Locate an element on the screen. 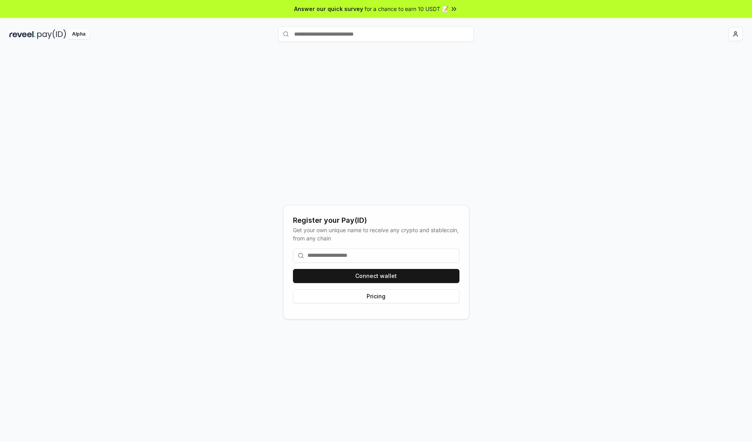 Image resolution: width=752 pixels, height=442 pixels. span: for a chance to earn 10 USDT 📝 is located at coordinates (407, 9).